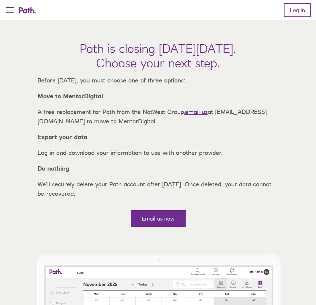 The width and height of the screenshot is (316, 305). What do you see at coordinates (70, 96) in the screenshot?
I see `strong: Move to MentorDigital` at bounding box center [70, 96].